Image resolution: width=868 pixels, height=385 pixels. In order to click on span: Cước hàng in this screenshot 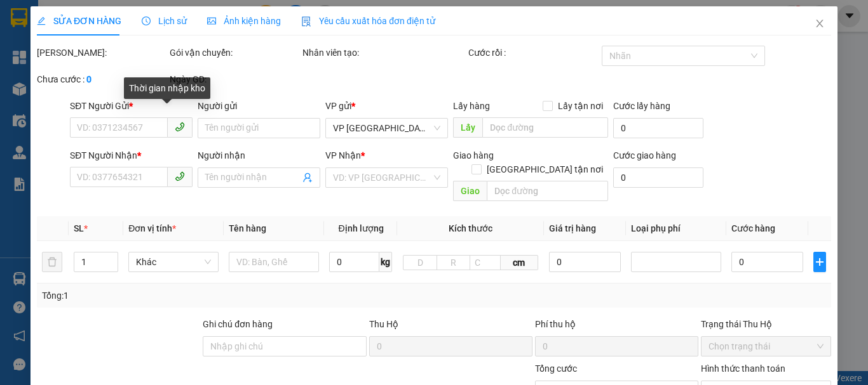, I will do `click(753, 228)`.